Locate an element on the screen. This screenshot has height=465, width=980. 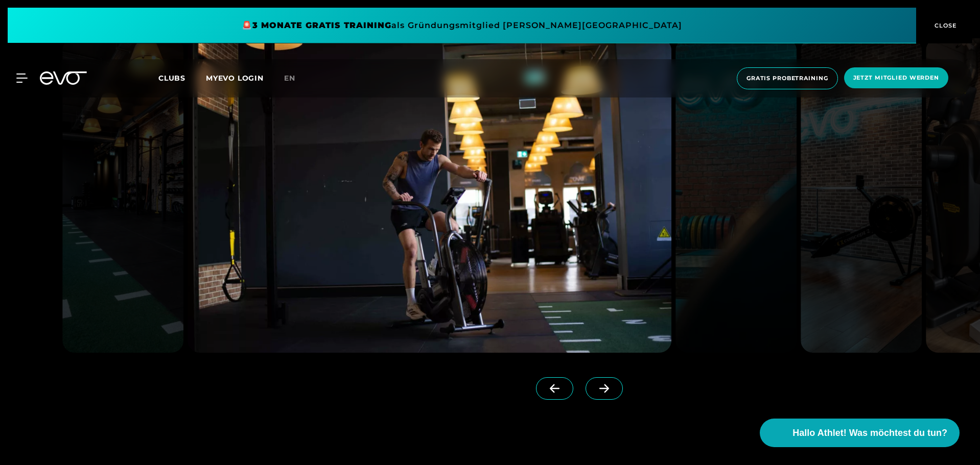
span: Hallo Athlet! Was möchtest du tun? is located at coordinates (870, 433).